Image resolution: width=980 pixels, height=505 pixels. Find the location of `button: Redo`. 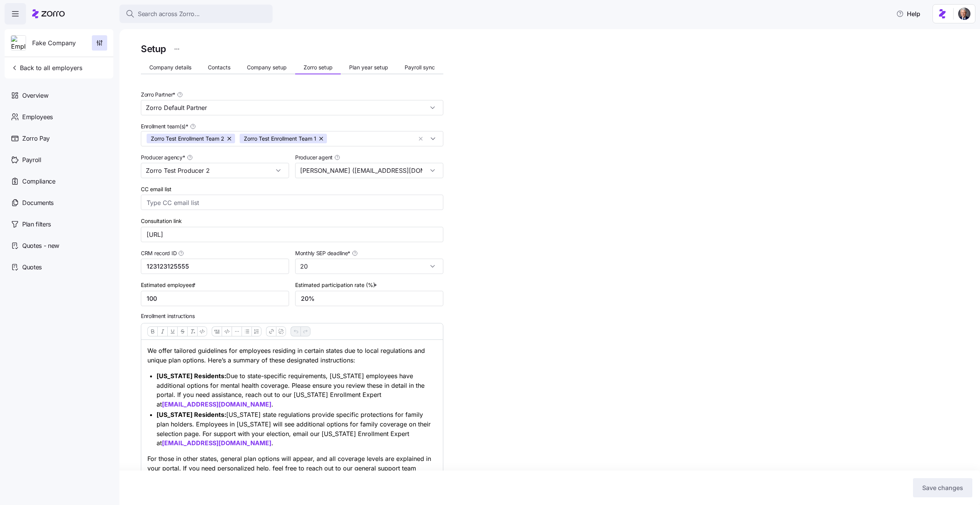

button: Redo is located at coordinates (305, 331).